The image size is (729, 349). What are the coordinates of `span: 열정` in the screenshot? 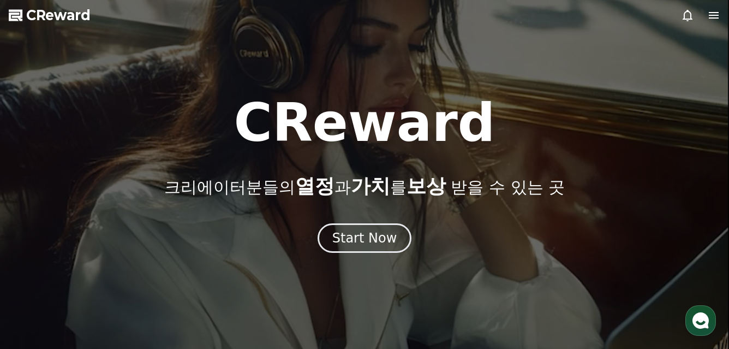 It's located at (315, 186).